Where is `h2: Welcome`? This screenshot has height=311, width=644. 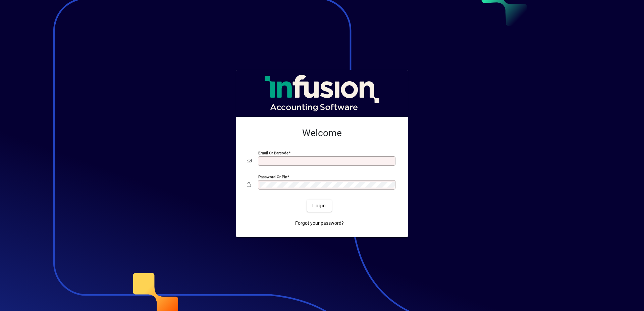 h2: Welcome is located at coordinates (322, 133).